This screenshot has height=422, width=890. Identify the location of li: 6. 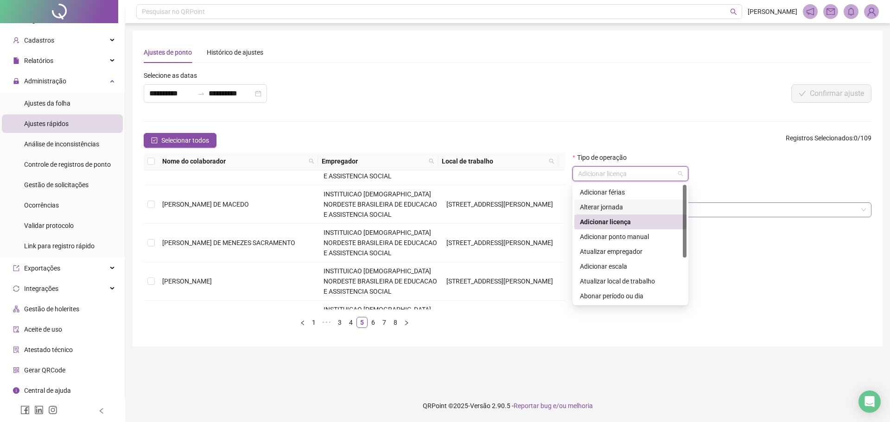
(373, 323).